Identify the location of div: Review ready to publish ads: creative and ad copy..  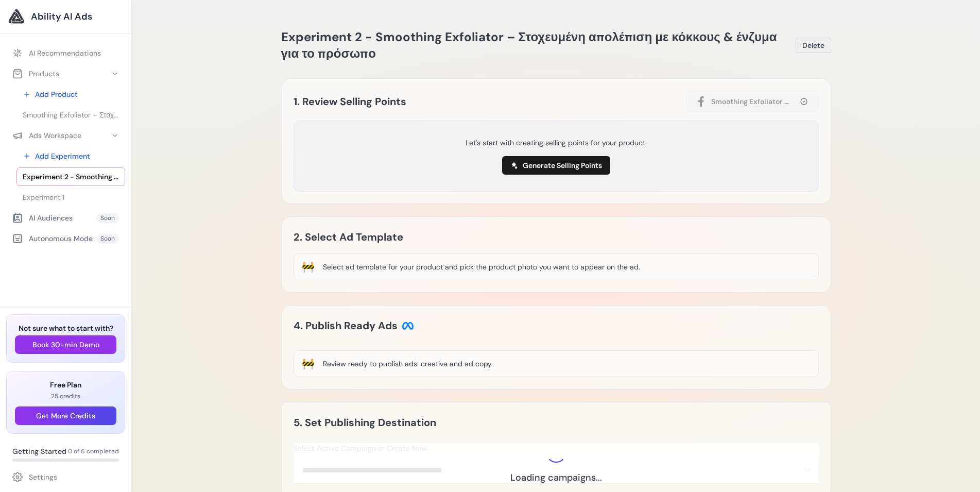
(408, 364).